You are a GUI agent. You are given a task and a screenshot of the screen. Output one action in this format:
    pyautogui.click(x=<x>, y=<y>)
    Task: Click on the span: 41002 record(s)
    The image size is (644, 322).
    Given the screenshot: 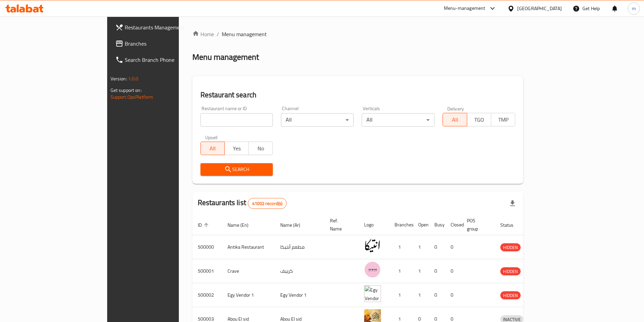 What is the action you would take?
    pyautogui.click(x=267, y=203)
    